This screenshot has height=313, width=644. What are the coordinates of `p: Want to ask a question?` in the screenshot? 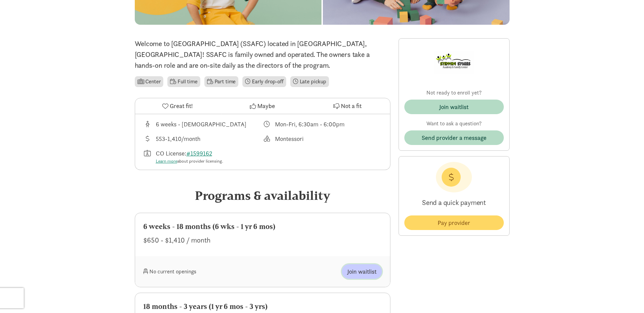 It's located at (454, 124).